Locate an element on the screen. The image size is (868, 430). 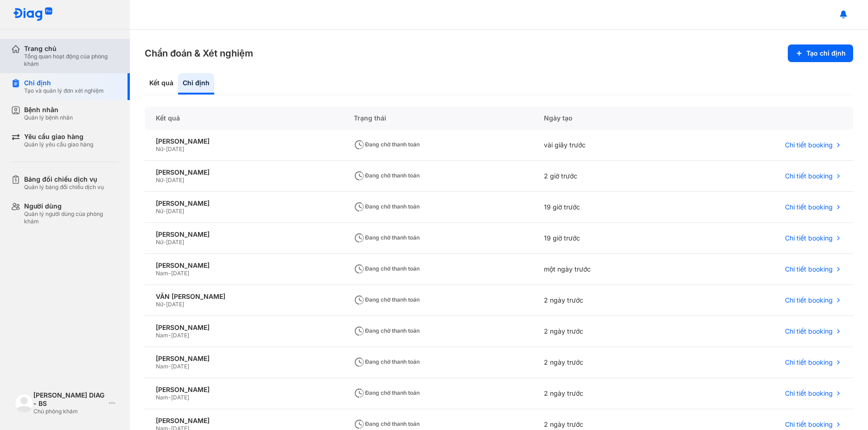
button: Tạo chỉ định is located at coordinates (820, 53).